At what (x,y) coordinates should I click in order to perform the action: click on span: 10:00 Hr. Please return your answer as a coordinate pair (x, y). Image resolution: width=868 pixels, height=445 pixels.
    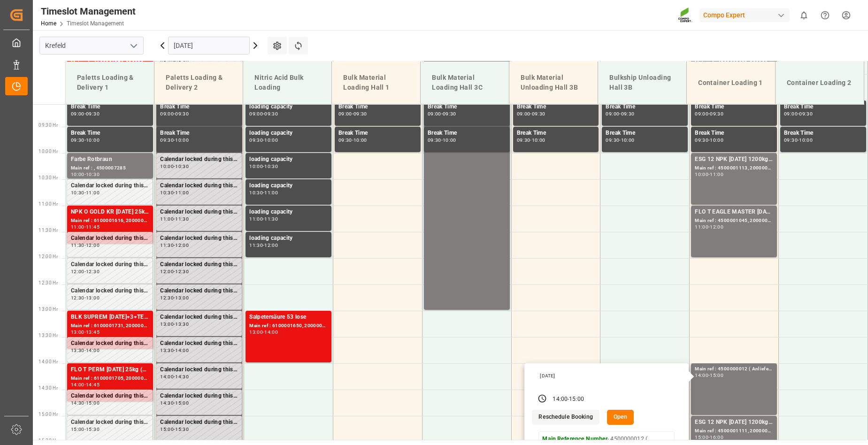
    Looking at the image, I should click on (48, 152).